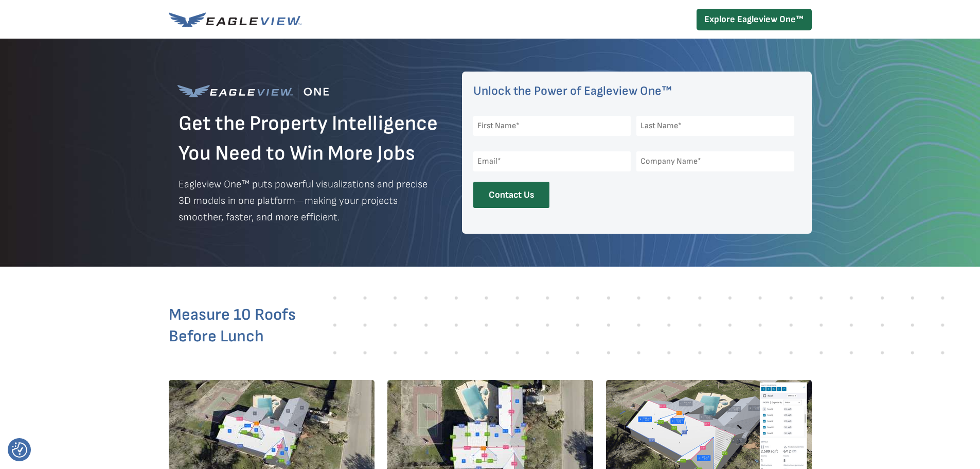 This screenshot has height=469, width=980. What do you see at coordinates (715, 126) in the screenshot?
I see `input: Last Name*` at bounding box center [715, 126].